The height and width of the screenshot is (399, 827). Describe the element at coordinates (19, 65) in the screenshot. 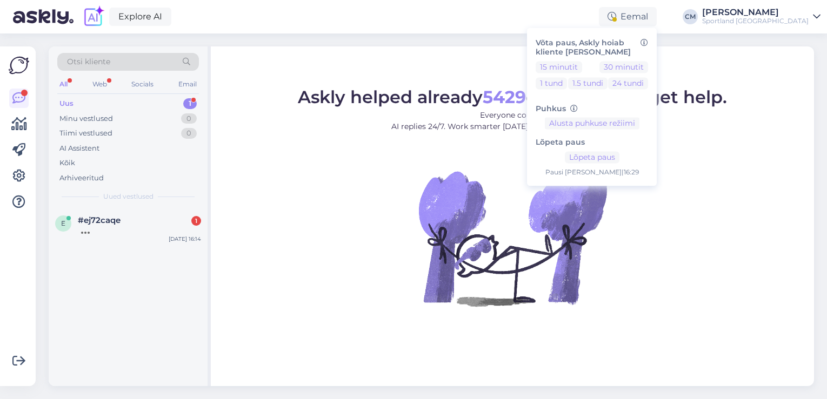

I see `img: Askly Logo` at that location.